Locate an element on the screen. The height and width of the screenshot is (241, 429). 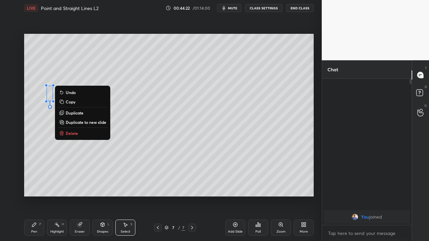
p: Duplicate is located at coordinates (74, 113).